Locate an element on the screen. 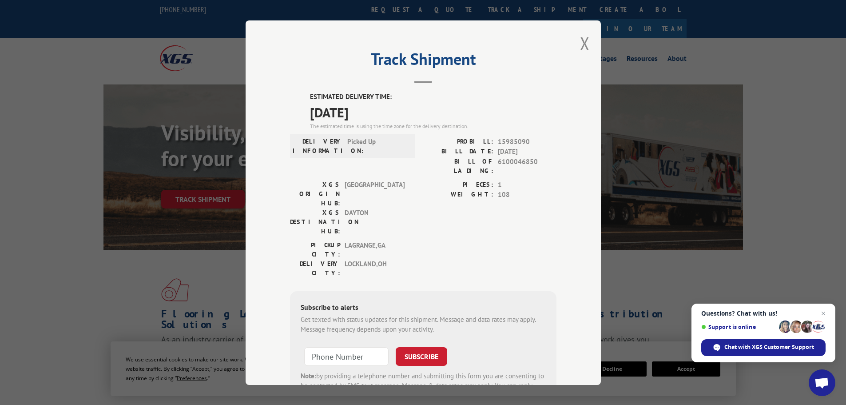  div: by providing a telephone number and submitting this form you are consenting to be contacted by SM... is located at coordinates (423, 385).